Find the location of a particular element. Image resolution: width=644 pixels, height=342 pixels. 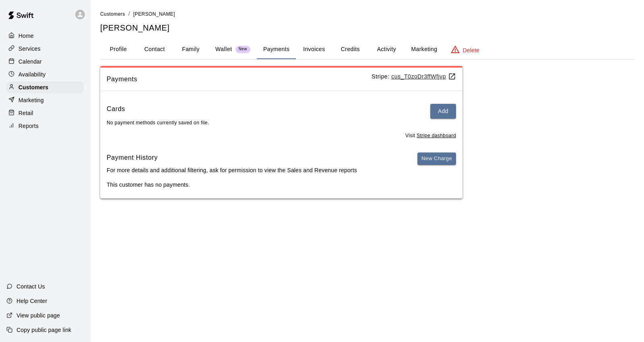

a: Calendar is located at coordinates (45, 62).